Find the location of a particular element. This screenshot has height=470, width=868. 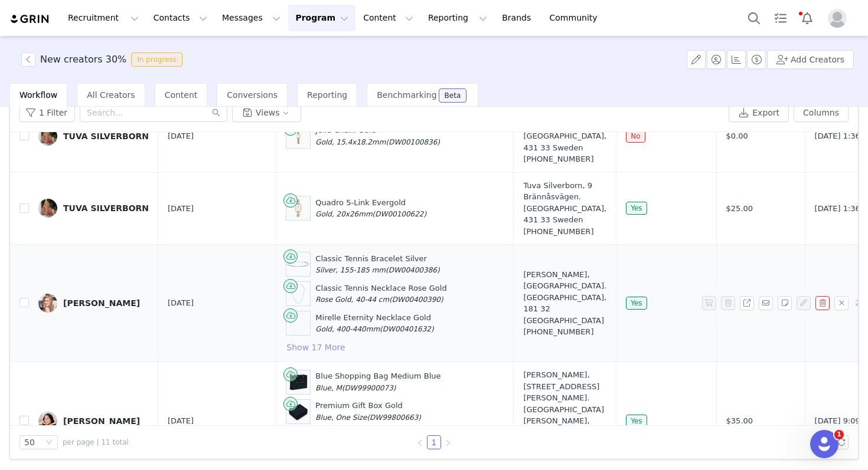

span: In progress is located at coordinates (156, 60).